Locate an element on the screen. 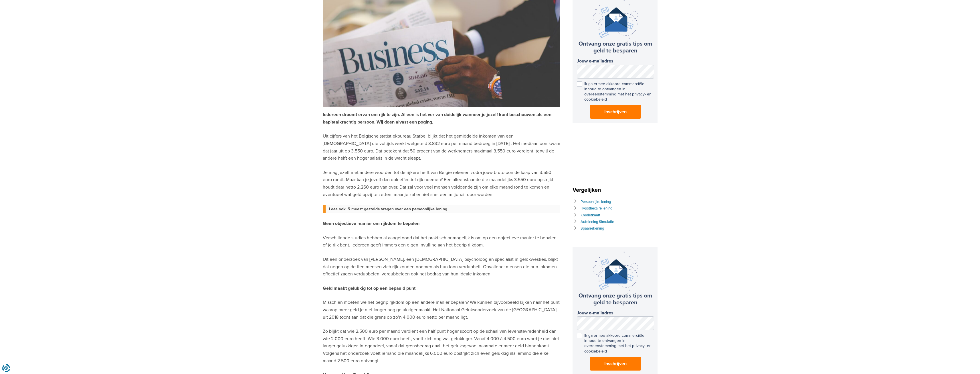  strong: Geld maakt gelukkig tot op een bepaald punt is located at coordinates (370, 288).